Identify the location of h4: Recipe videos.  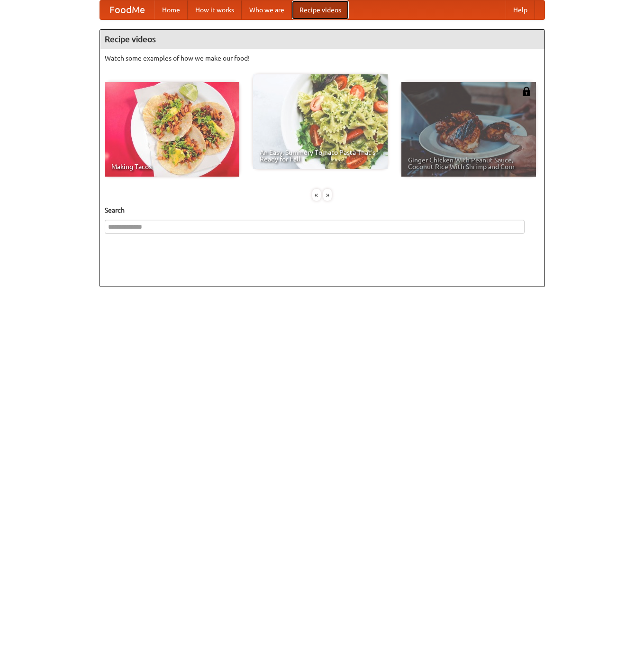
(322, 40).